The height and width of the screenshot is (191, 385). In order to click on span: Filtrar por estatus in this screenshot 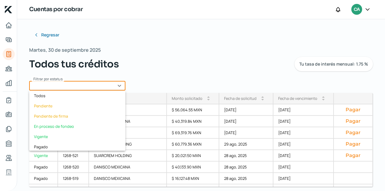, I will do `click(48, 79)`.